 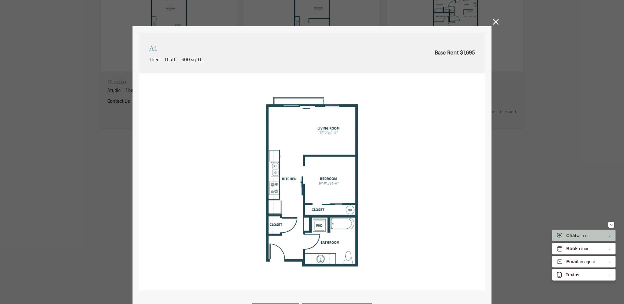 What do you see at coordinates (154, 60) in the screenshot?
I see `span: 1 bed` at bounding box center [154, 60].